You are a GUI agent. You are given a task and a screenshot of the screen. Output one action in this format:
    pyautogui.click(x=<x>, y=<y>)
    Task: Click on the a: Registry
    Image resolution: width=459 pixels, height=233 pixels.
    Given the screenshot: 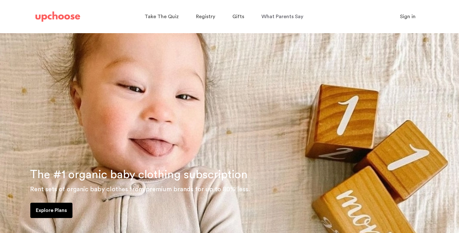 What is the action you would take?
    pyautogui.click(x=206, y=17)
    